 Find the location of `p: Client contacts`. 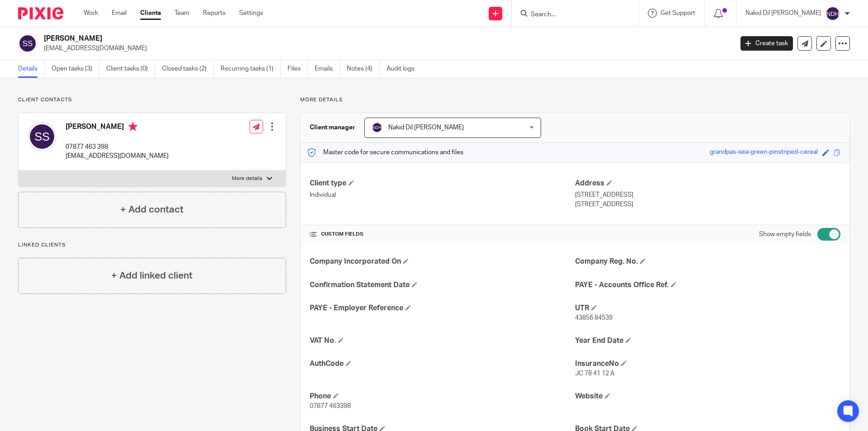

p: Client contacts is located at coordinates (152, 100).